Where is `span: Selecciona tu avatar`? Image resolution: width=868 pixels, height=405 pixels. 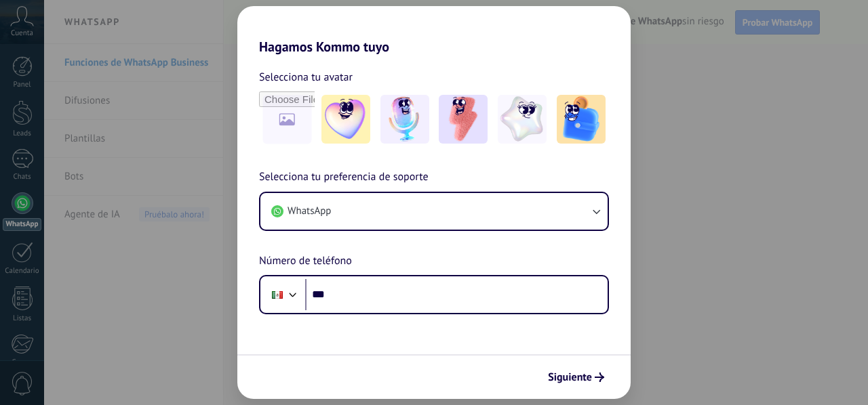
span: Selecciona tu avatar is located at coordinates (306, 77).